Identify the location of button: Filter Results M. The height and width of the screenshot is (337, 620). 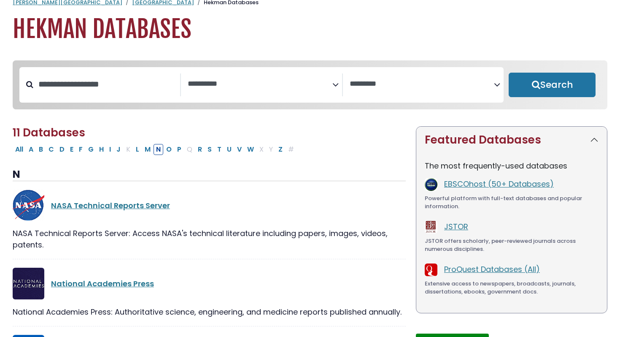
(148, 149).